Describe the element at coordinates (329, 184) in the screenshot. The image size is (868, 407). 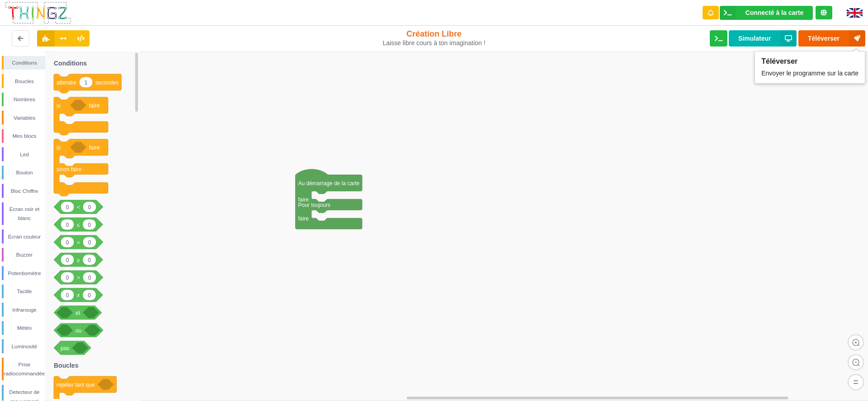
I see `text: Au démarrage de la carte` at that location.